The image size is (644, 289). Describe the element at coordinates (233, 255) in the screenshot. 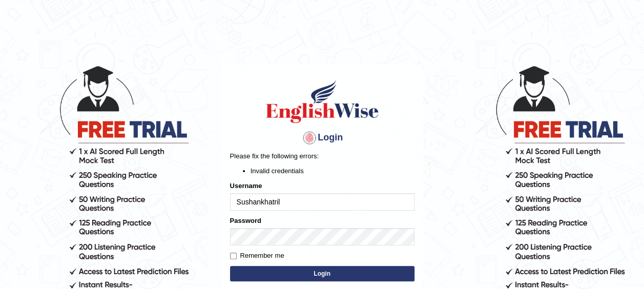

I see `input: Remember me` at that location.